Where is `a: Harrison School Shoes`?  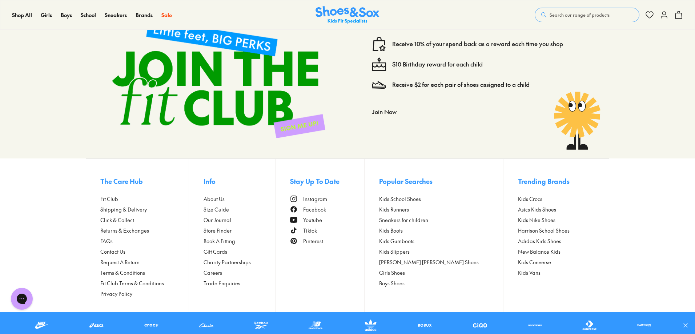 a: Harrison School Shoes is located at coordinates (556, 231).